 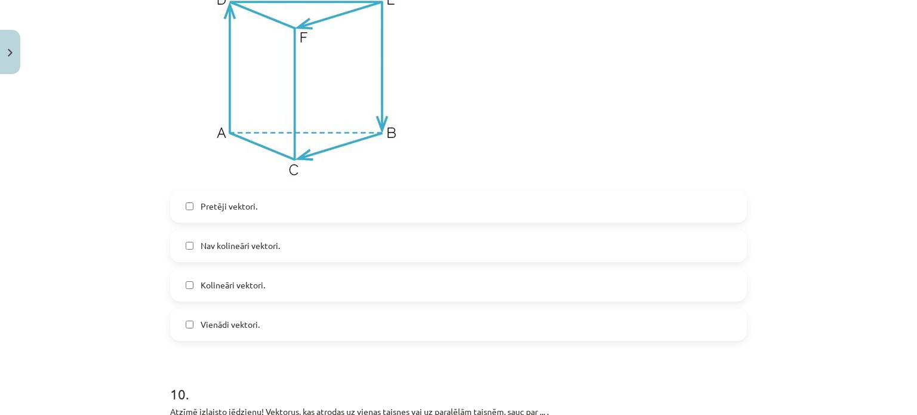 I want to click on input: Vienādi vektori., so click(x=189, y=324).